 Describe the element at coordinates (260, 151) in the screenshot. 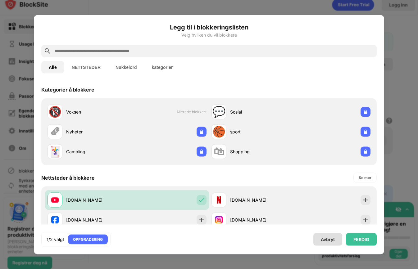

I see `div: Shopping` at that location.